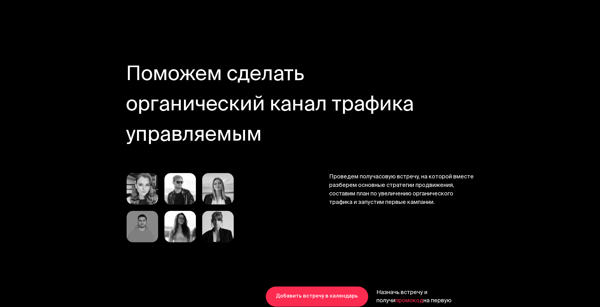 The height and width of the screenshot is (307, 600). What do you see at coordinates (409, 301) in the screenshot?
I see `span: промокод` at bounding box center [409, 301].